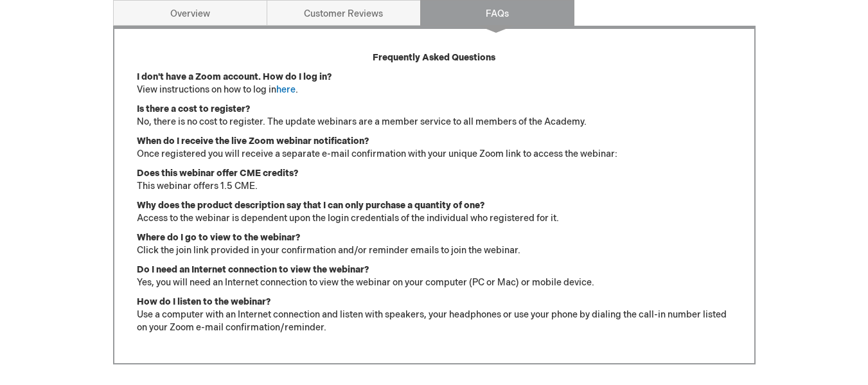 This screenshot has height=385, width=868. I want to click on strong: I don't have a Zoom account. How do I log in?, so click(234, 77).